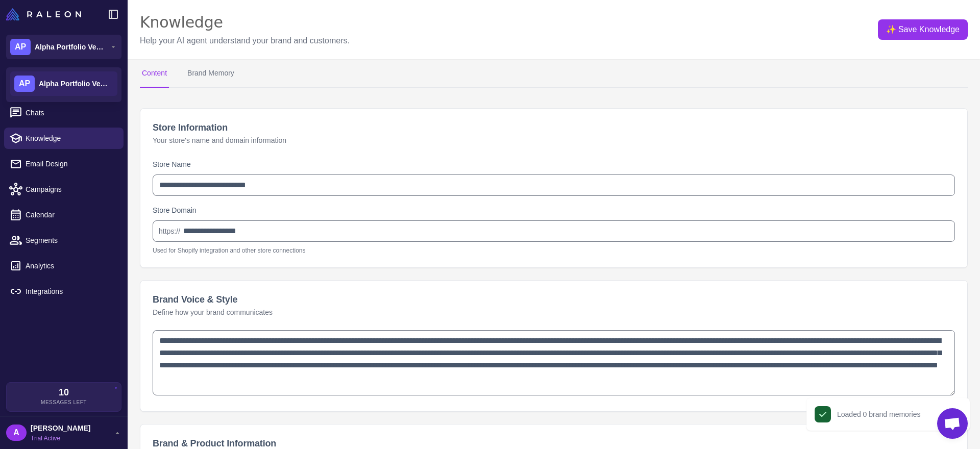 Image resolution: width=980 pixels, height=449 pixels. What do you see at coordinates (554, 312) in the screenshot?
I see `p: Define how your brand communicates` at bounding box center [554, 312].